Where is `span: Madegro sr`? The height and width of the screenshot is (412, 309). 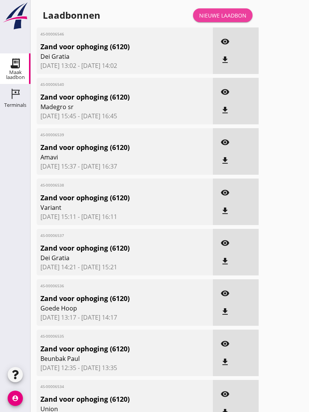
span: Madegro sr is located at coordinates (111, 107).